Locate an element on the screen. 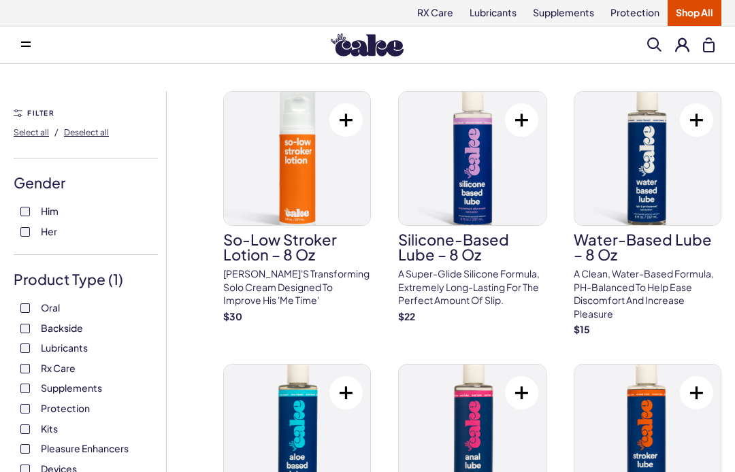 Image resolution: width=735 pixels, height=472 pixels. span: Supplements is located at coordinates (71, 388).